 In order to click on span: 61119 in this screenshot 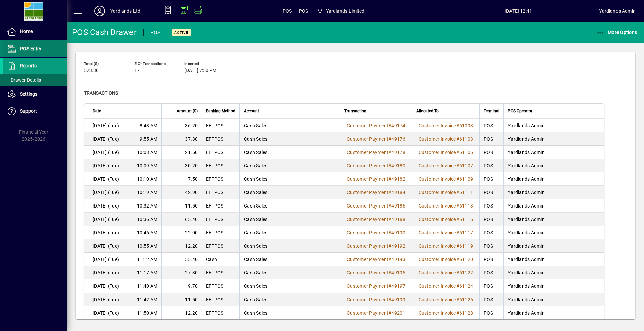, I will do `click(466, 247)`.